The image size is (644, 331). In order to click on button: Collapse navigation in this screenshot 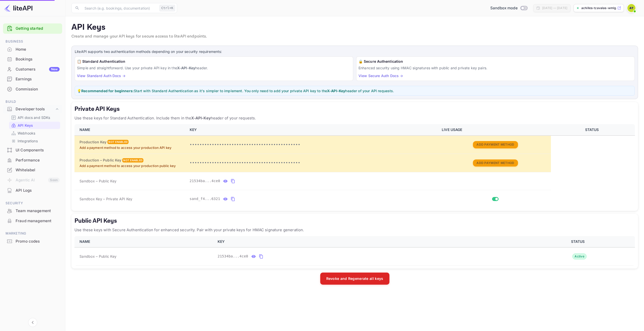, I will do `click(33, 322)`.